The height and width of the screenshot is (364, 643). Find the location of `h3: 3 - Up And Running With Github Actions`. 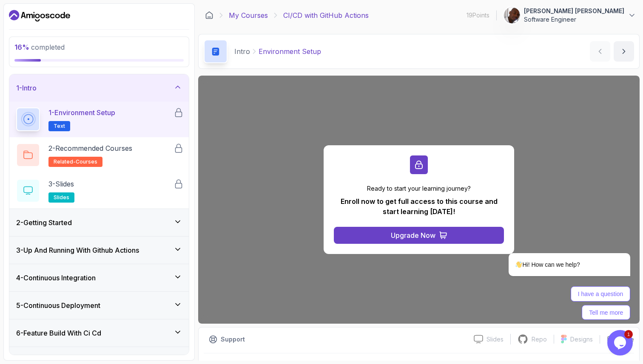

h3: 3 - Up And Running With Github Actions is located at coordinates (78, 250).